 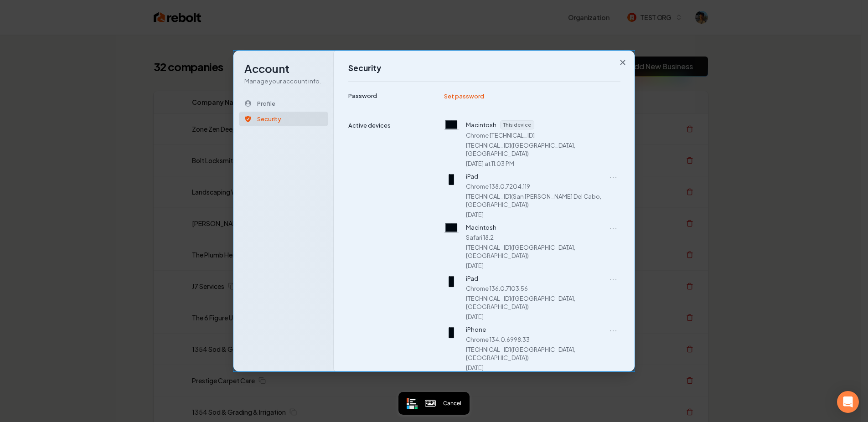 What do you see at coordinates (517, 125) in the screenshot?
I see `span: This device` at bounding box center [517, 125].